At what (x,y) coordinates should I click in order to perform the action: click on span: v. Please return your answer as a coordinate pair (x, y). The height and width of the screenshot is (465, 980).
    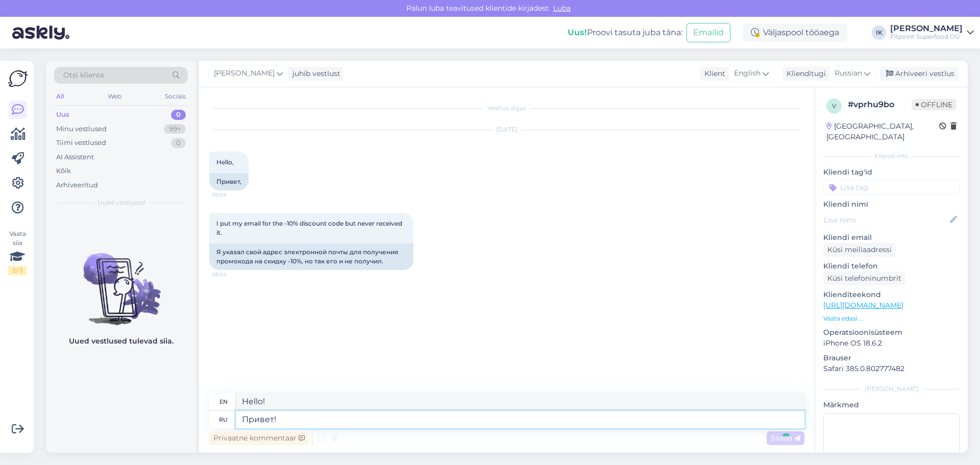
    Looking at the image, I should click on (834, 106).